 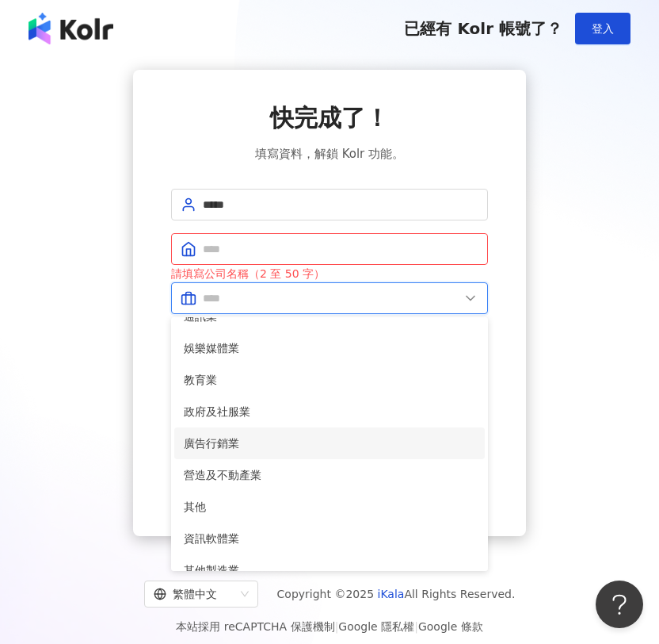 What do you see at coordinates (330, 506) in the screenshot?
I see `span: 其他` at bounding box center [330, 506].